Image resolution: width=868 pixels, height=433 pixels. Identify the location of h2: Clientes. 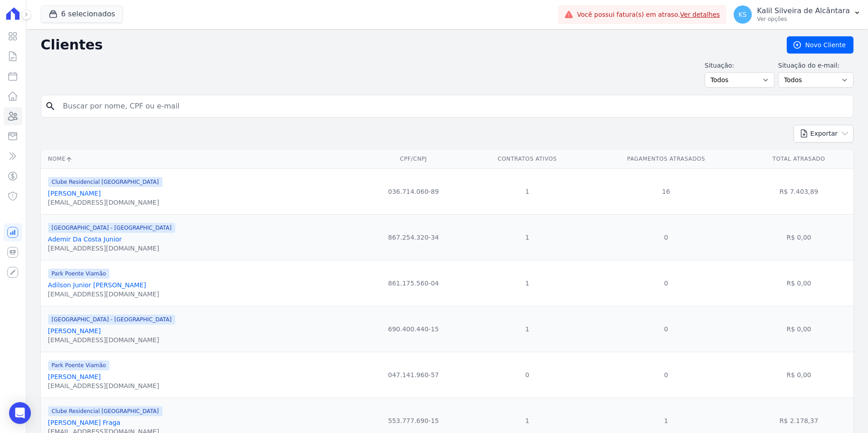
(406, 45).